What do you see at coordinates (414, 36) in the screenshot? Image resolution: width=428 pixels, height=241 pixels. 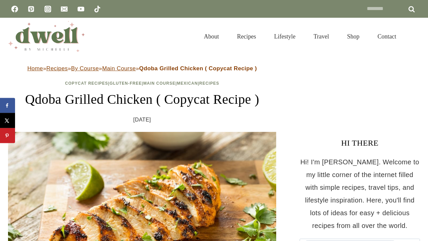 I see `button: View Search Form` at bounding box center [414, 36].